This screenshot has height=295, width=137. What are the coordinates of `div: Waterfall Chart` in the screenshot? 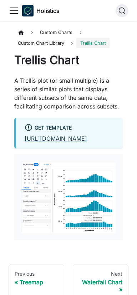 It's located at (101, 285).